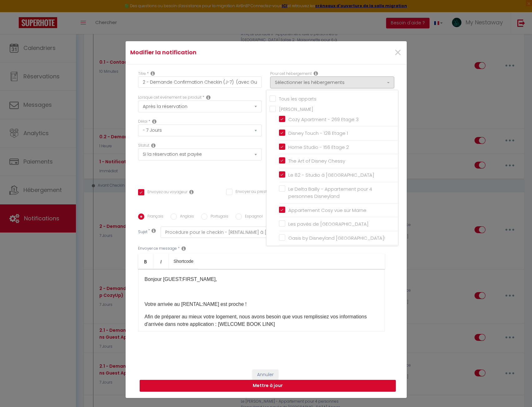 Image resolution: width=532 pixels, height=407 pixels. I want to click on p: Votre arrivée au [RENTAL:NAME]​ est proche !, so click(262, 305).